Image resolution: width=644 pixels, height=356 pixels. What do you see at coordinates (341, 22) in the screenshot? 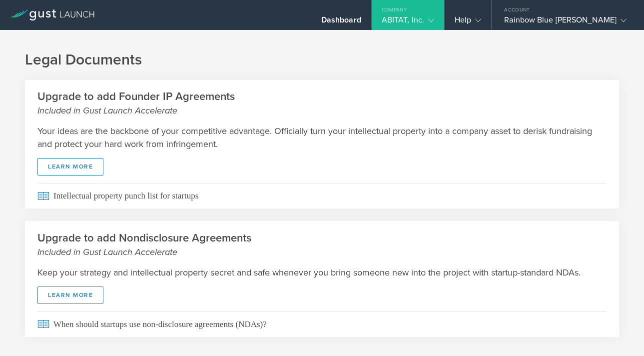
I see `div: Dashboard` at bounding box center [341, 22].